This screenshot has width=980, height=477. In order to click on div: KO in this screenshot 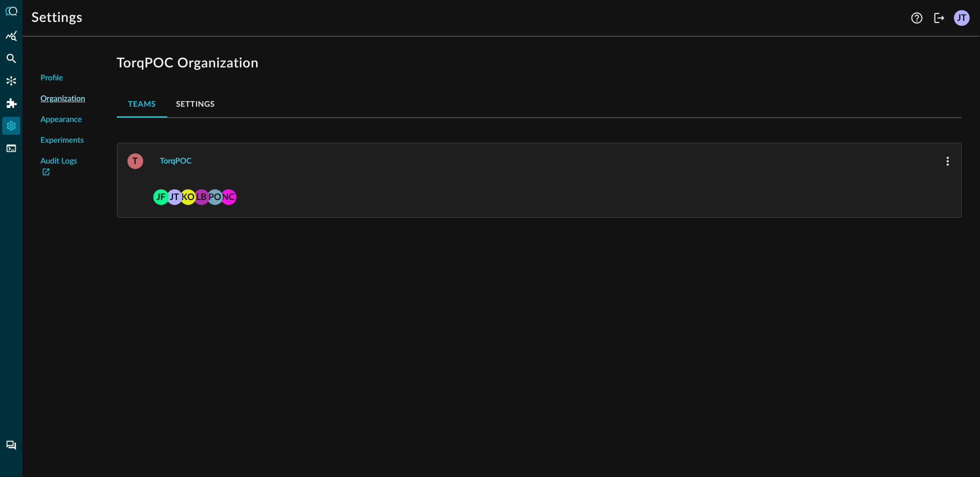, I will do `click(188, 198)`.